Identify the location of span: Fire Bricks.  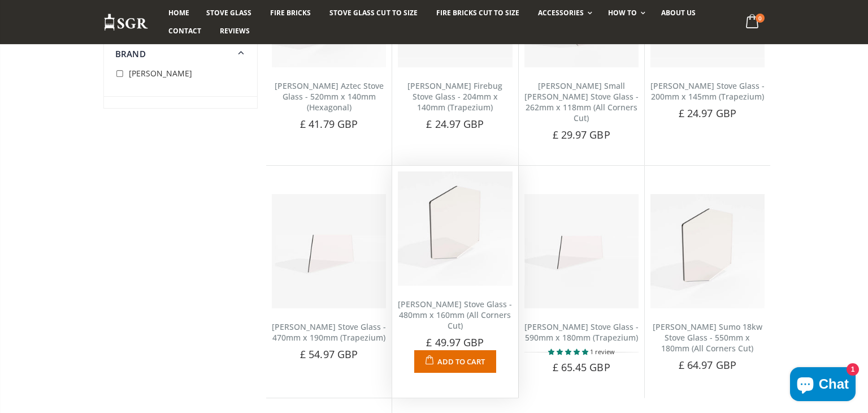
(290, 12).